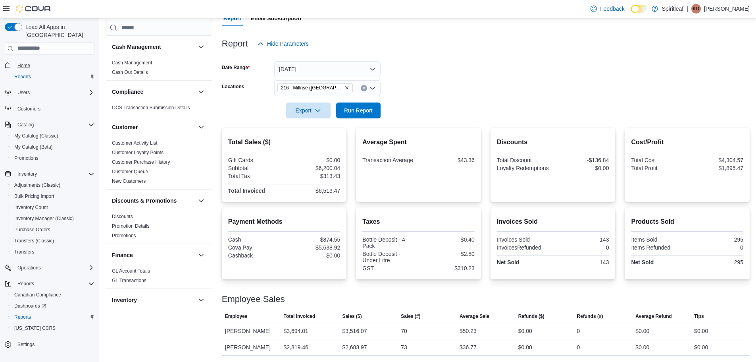 The image size is (756, 362). I want to click on span: Catalog, so click(54, 125).